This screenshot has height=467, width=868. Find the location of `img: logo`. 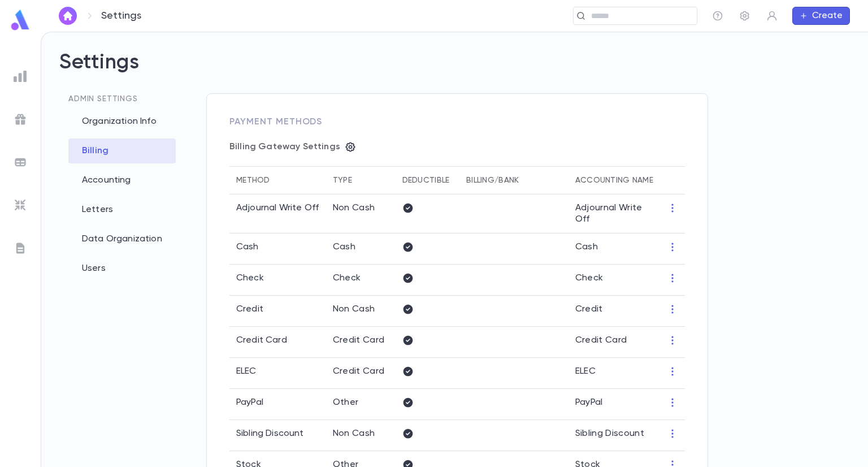

img: logo is located at coordinates (20, 20).